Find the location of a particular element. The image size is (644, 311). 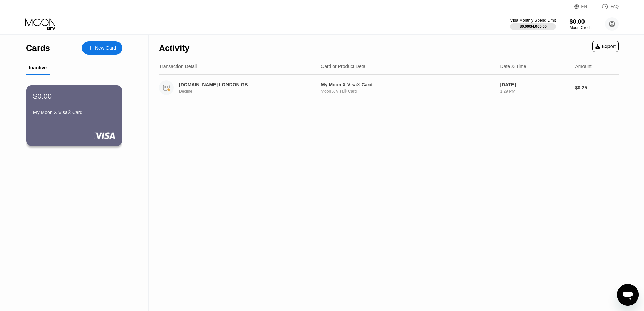

div: $0.00 / $4,000.00 is located at coordinates (533, 26).